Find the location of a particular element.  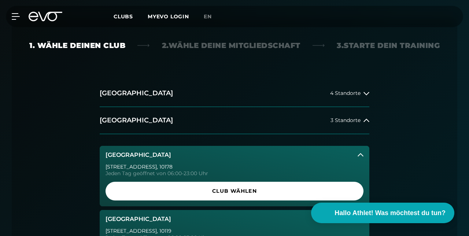

span: 3 Standorte is located at coordinates (345, 120).